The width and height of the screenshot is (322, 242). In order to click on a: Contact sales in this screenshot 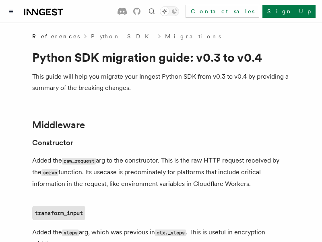, I will do `click(222, 11)`.